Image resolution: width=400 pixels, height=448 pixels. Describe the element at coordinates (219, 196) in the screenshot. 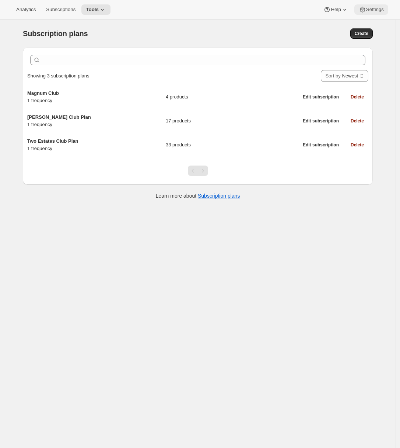

I see `a: Subscription plans` at that location.